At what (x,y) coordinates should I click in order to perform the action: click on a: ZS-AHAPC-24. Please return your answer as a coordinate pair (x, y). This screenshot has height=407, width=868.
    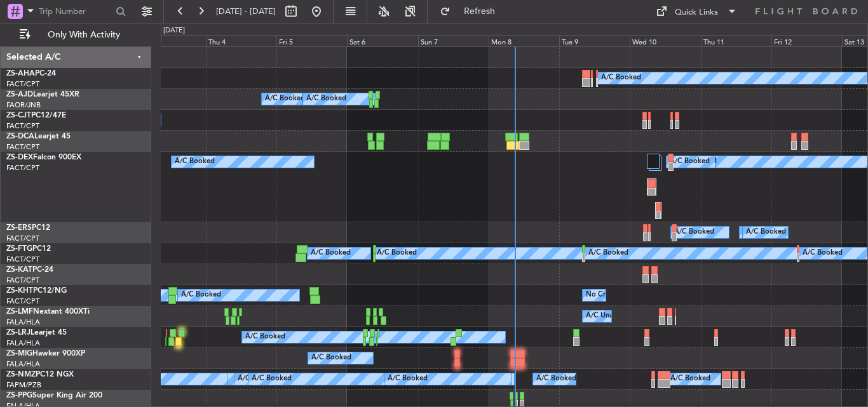
    Looking at the image, I should click on (31, 74).